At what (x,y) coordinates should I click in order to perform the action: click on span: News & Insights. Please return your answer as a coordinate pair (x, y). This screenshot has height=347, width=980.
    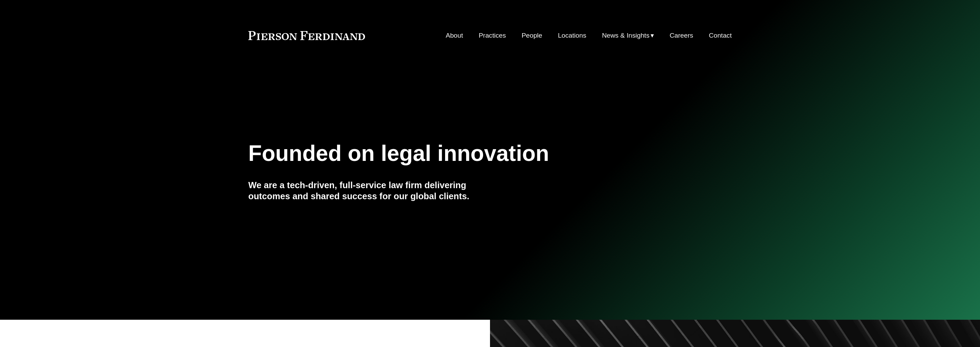
    Looking at the image, I should click on (625, 36).